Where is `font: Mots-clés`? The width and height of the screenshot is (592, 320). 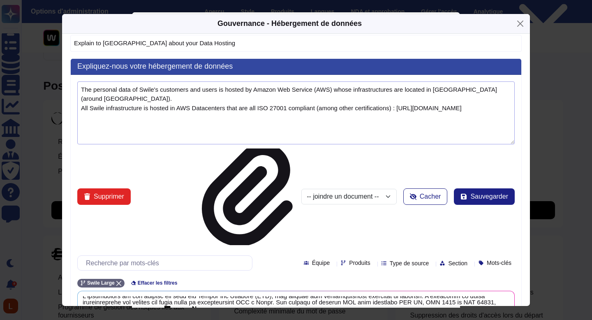 font: Mots-clés is located at coordinates (499, 263).